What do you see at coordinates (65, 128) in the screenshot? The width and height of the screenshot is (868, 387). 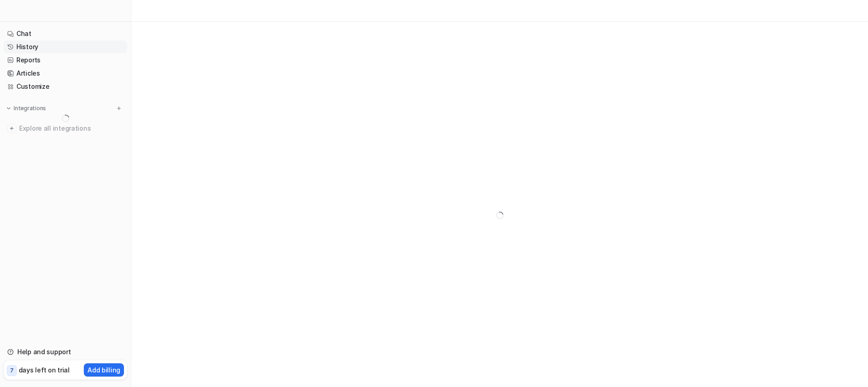 I see `a: Explore all integrations` at bounding box center [65, 128].